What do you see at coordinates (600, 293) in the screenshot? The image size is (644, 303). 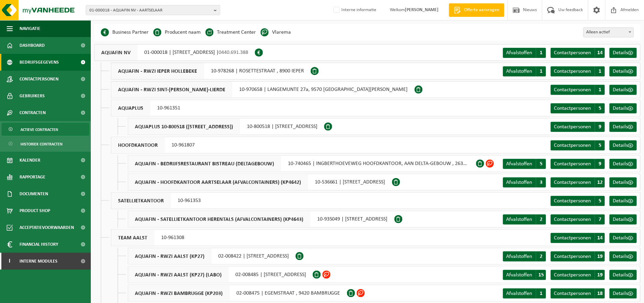 I see `span: 18` at bounding box center [600, 293].